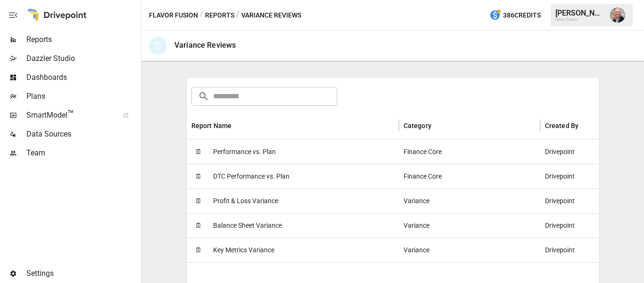  What do you see at coordinates (244, 152) in the screenshot?
I see `span: Performance vs. Plan` at bounding box center [244, 152].